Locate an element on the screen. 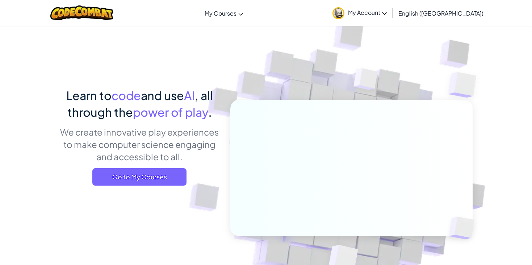 The width and height of the screenshot is (532, 265). span: My Account is located at coordinates (367, 12).